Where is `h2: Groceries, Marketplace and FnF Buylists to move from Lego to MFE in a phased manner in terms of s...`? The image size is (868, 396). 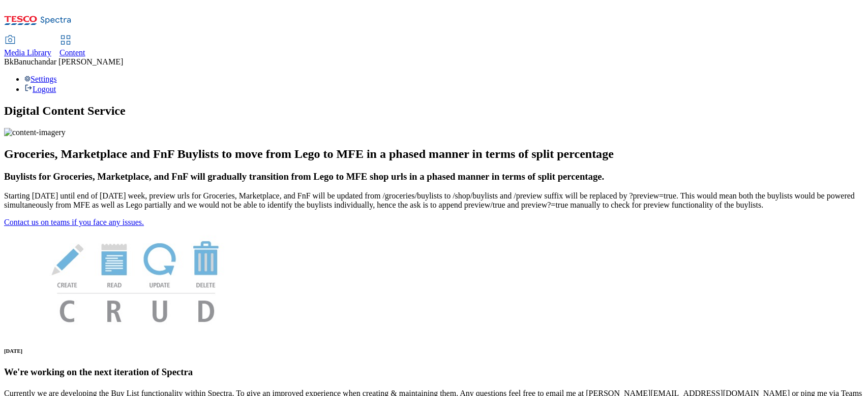
h2: Groceries, Marketplace and FnF Buylists to move from Lego to MFE in a phased manner in terms of s... is located at coordinates (434, 154).